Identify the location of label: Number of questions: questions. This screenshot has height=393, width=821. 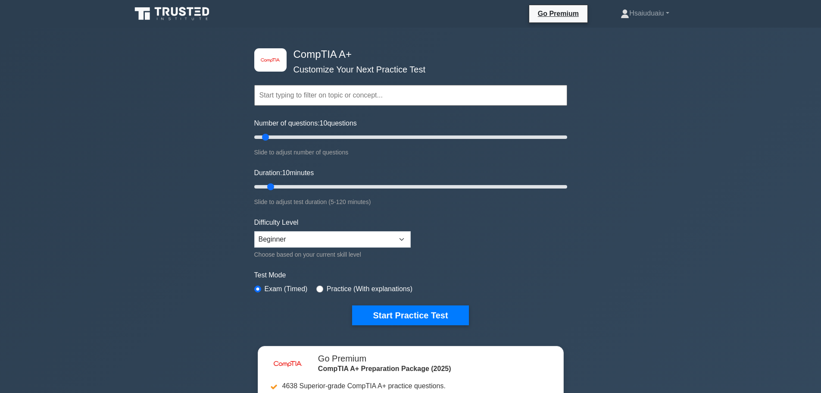
(306, 123).